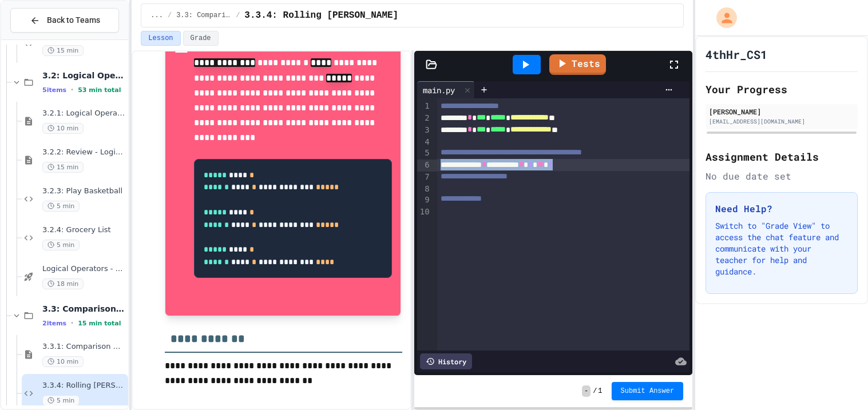 Image resolution: width=868 pixels, height=410 pixels. Describe the element at coordinates (54, 90) in the screenshot. I see `span: 5 items` at that location.